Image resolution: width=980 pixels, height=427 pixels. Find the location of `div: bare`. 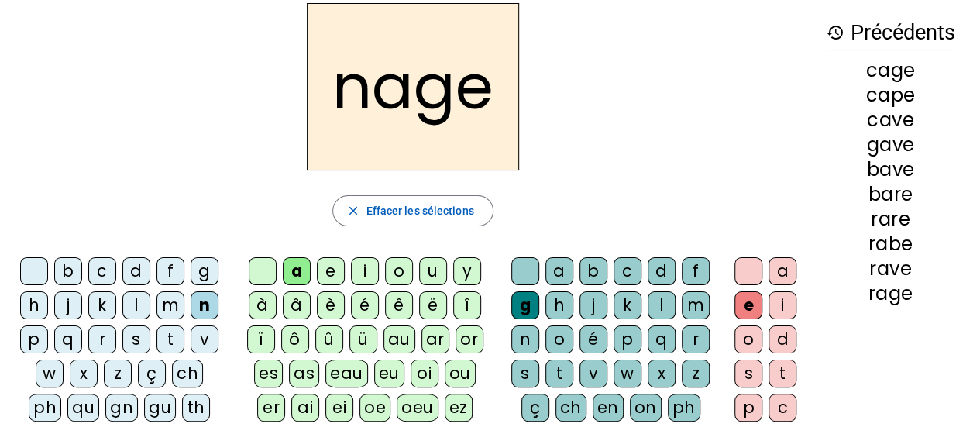

div: bare is located at coordinates (890, 194).